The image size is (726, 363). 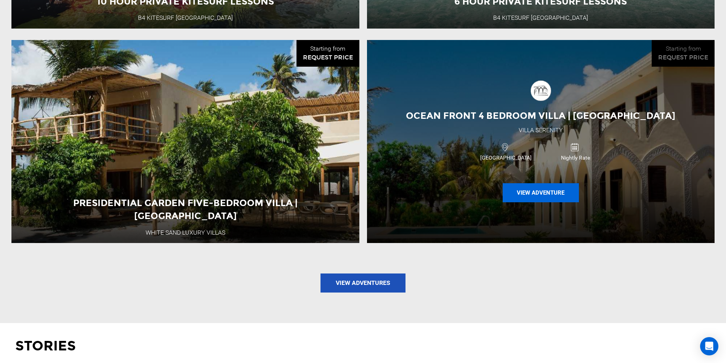 I want to click on div: Open Intercom Messenger, so click(x=709, y=346).